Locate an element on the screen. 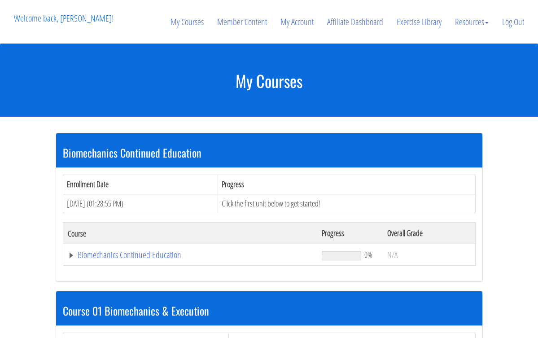 This screenshot has height=338, width=538. h3: Course 01 Biomechanics & Execution is located at coordinates (269, 311).